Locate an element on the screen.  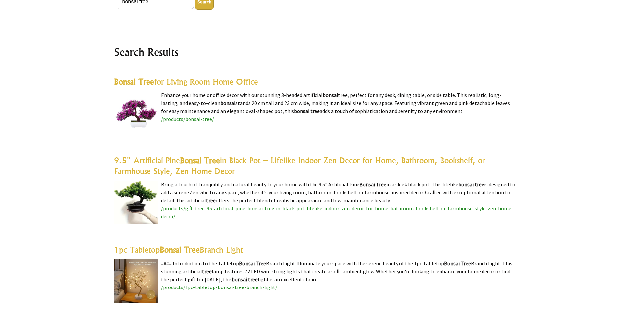
img: Bonsai Tree for Living Room Home Office is located at coordinates (136, 113).